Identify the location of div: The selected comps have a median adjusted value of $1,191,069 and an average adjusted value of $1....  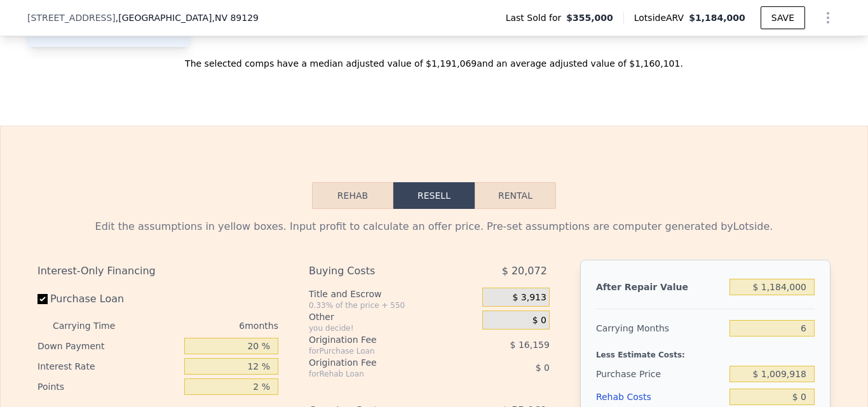
(434, 58).